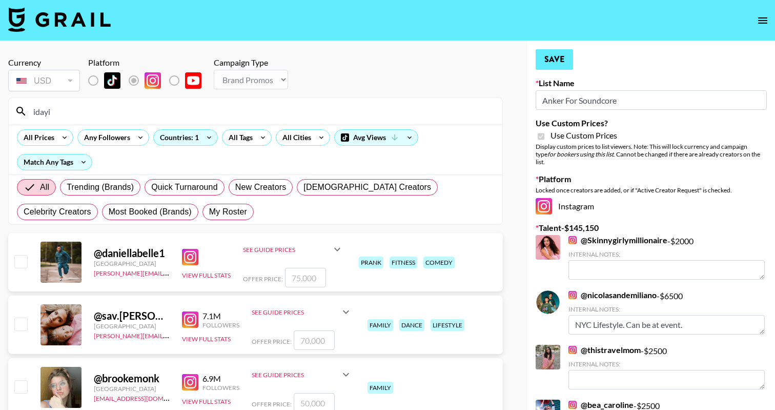 This screenshot has height=410, width=775. I want to click on em: for bookers using this list, so click(580, 154).